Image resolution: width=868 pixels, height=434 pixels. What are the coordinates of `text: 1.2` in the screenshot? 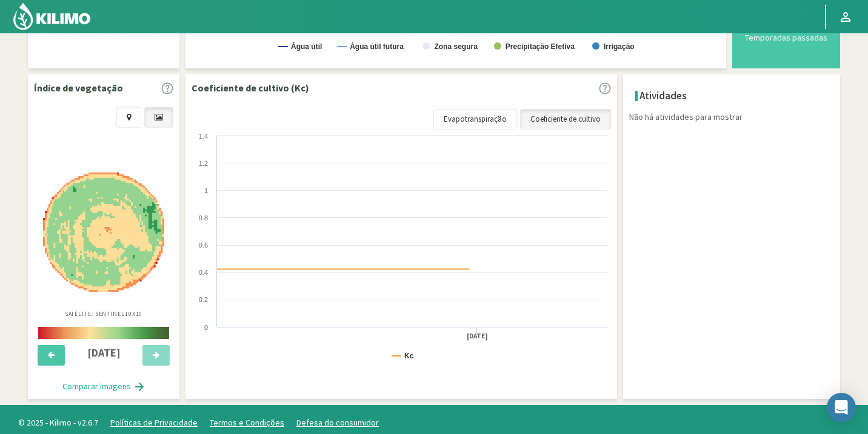 It's located at (203, 163).